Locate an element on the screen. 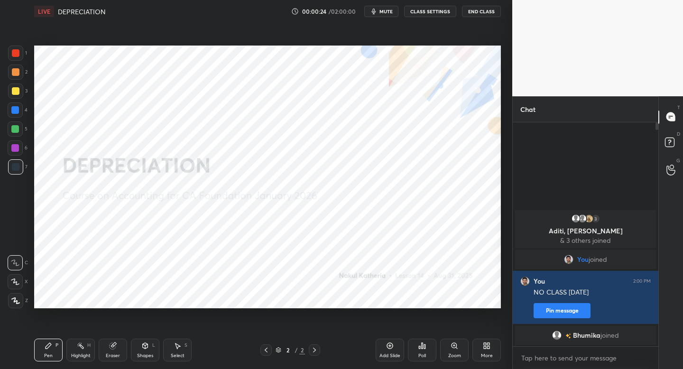 The image size is (683, 369). div: Poll is located at coordinates (422, 356).